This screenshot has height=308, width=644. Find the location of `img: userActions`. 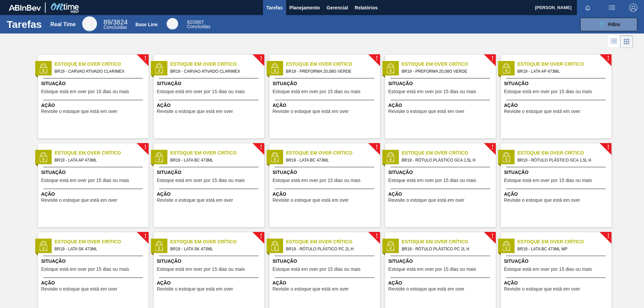

img: userActions is located at coordinates (612, 8).